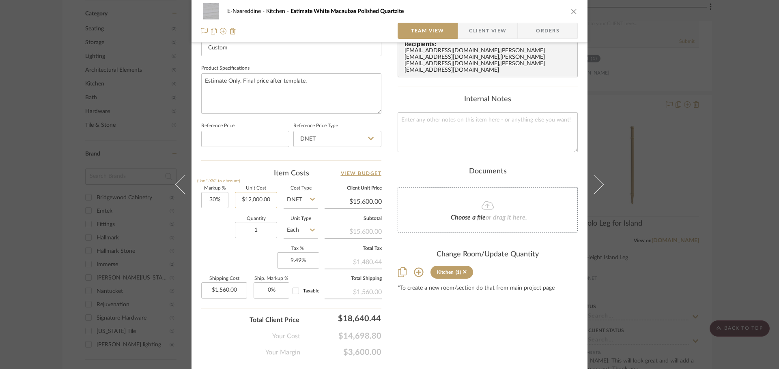 The height and width of the screenshot is (369, 779). What do you see at coordinates (215, 189) in the screenshot?
I see `label: Markup %` at bounding box center [215, 189].